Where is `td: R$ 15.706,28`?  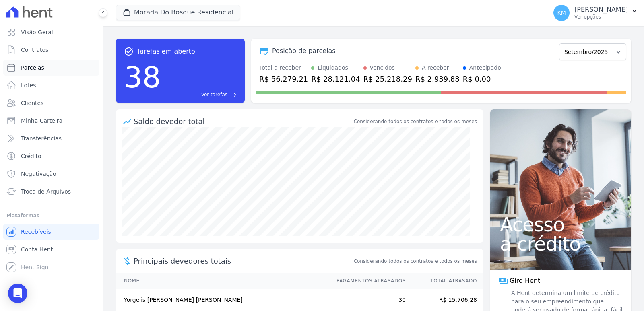
td: R$ 15.706,28 is located at coordinates (445, 300).